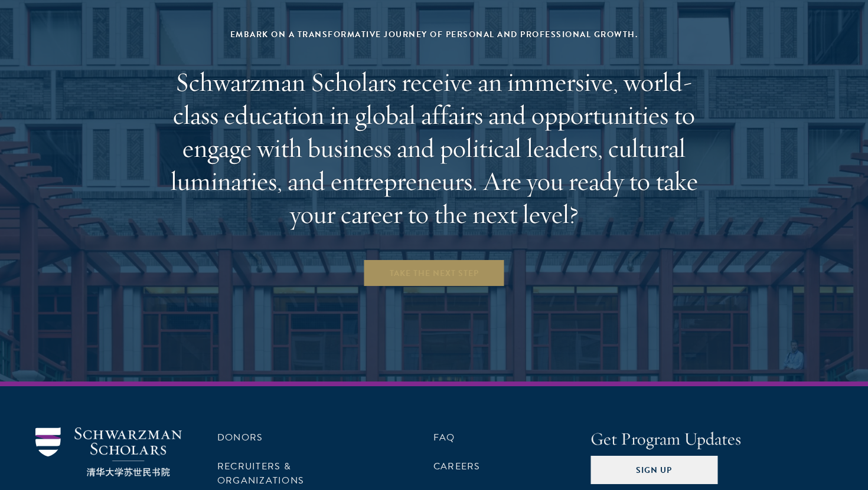  I want to click on button: Sign Up, so click(654, 470).